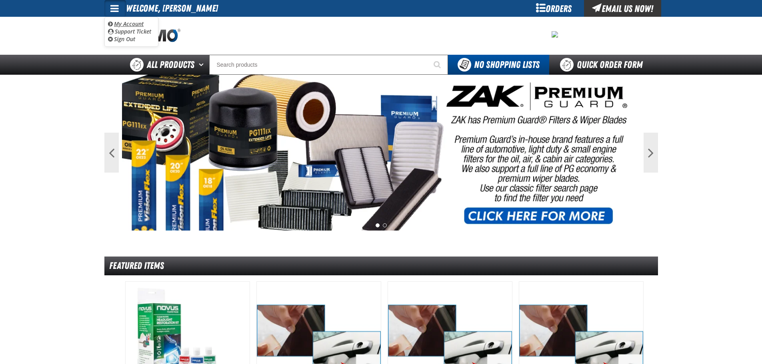  What do you see at coordinates (378, 226) in the screenshot?
I see `button: 1 of 2` at bounding box center [378, 226].